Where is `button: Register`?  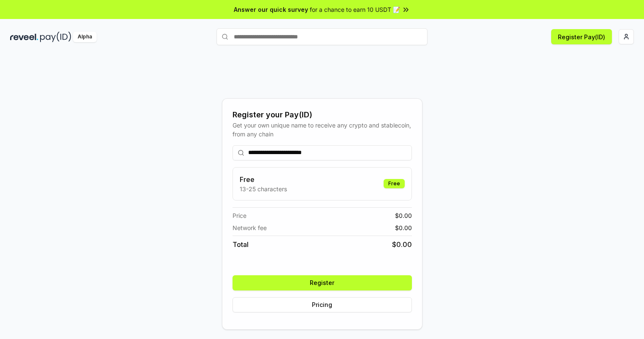
button: Register is located at coordinates (322, 283).